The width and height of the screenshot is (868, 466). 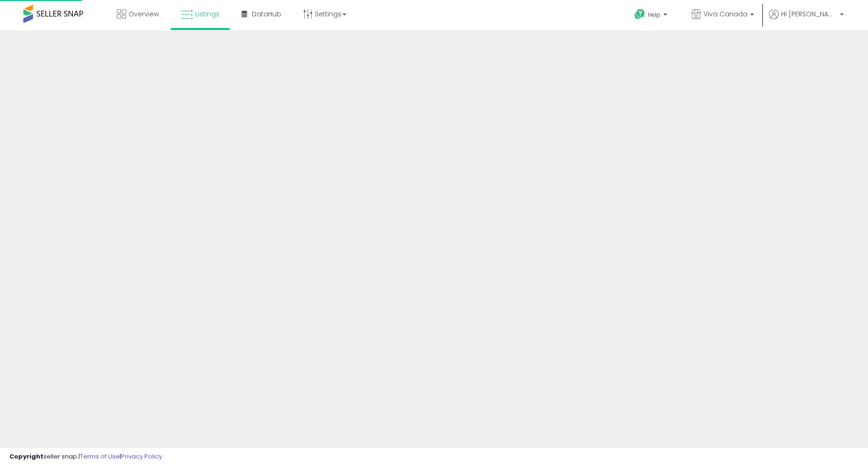 I want to click on span: Listings, so click(x=207, y=14).